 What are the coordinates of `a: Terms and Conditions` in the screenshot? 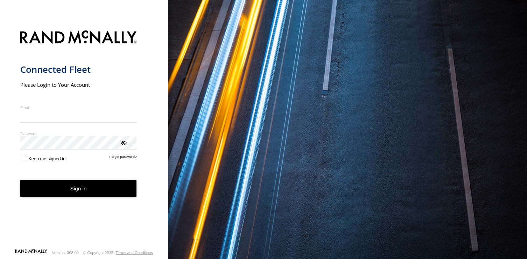 It's located at (134, 253).